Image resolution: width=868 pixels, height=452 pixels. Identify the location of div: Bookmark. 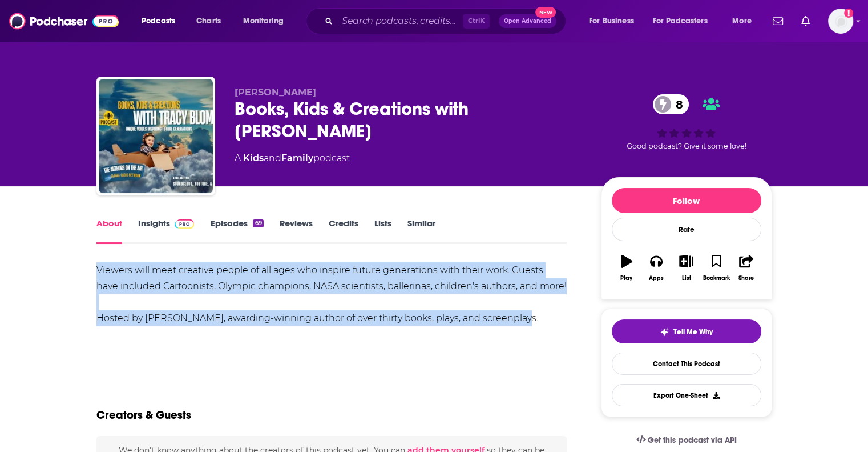
(715, 278).